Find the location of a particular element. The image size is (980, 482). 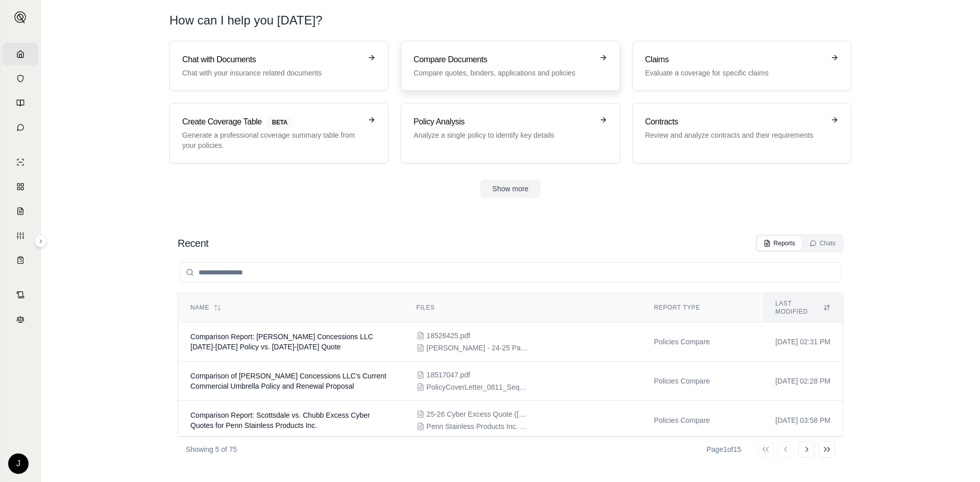

h3: Chat with Documents is located at coordinates (271, 60).